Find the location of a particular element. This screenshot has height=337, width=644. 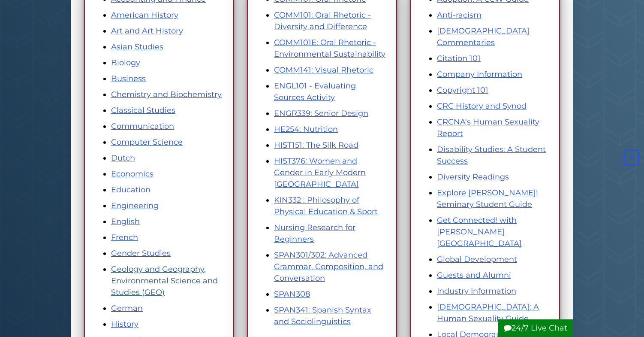

a: Computer Science is located at coordinates (147, 142).